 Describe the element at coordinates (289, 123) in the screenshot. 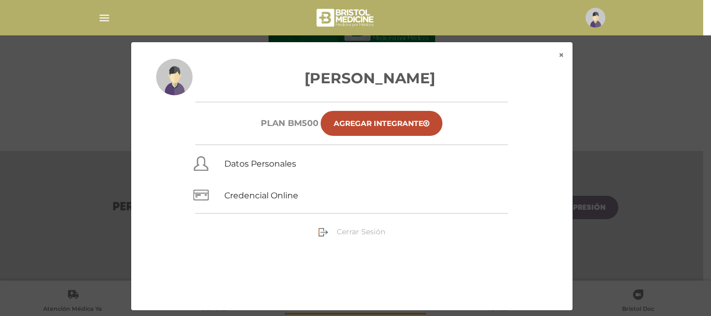

I see `h6: Plan BM500` at that location.